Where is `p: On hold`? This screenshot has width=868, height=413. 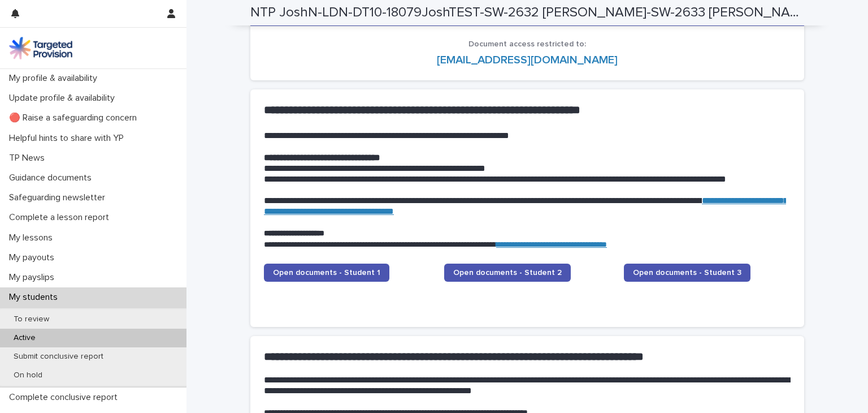 p: On hold is located at coordinates (28, 375).